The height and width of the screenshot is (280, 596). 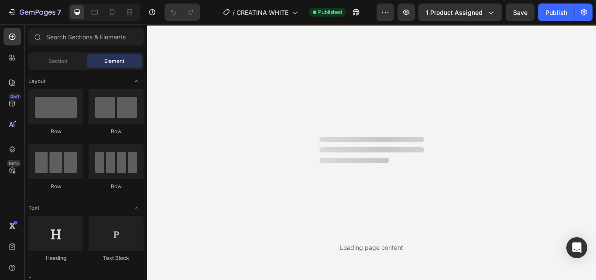 I want to click on span: 1 product assigned, so click(x=454, y=12).